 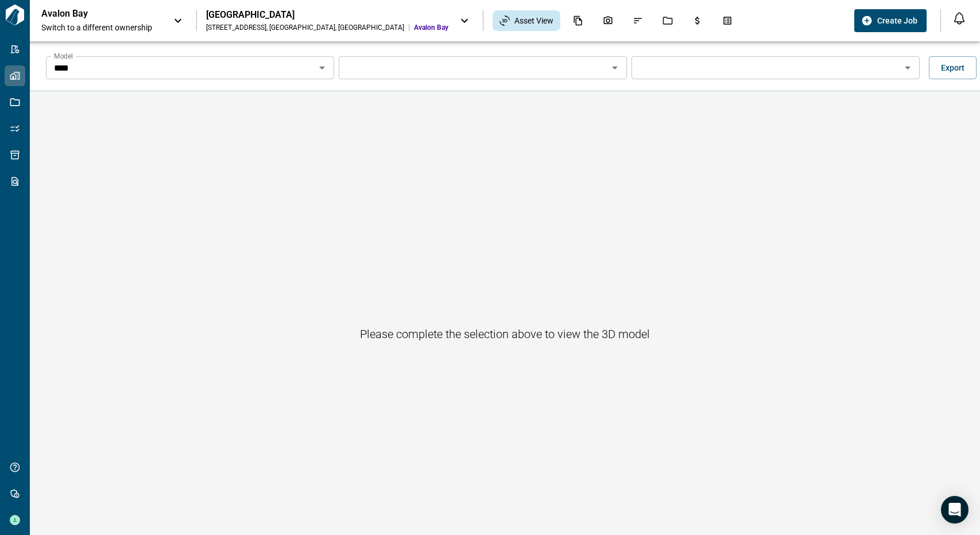 What do you see at coordinates (93, 14) in the screenshot?
I see `p: Avalon Bay` at bounding box center [93, 14].